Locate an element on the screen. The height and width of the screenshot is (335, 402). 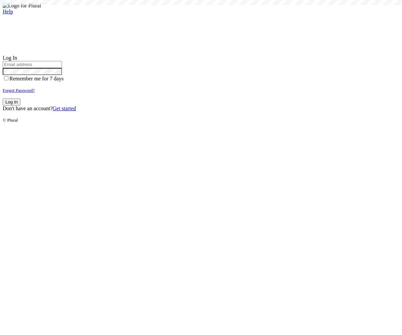
input: Email address is located at coordinates (32, 64).